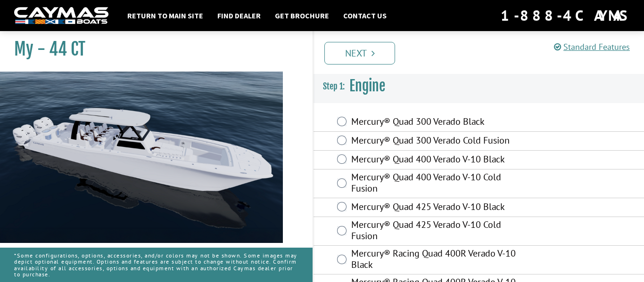 The image size is (644, 282). I want to click on a: Find Dealer, so click(239, 16).